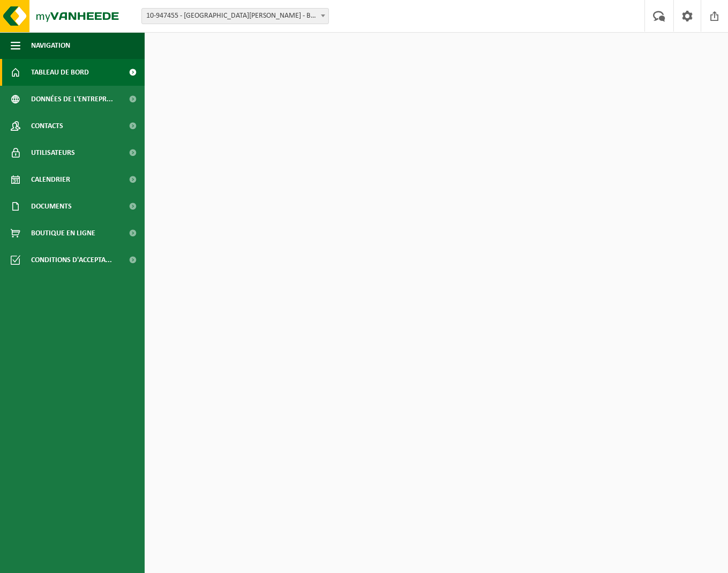 The width and height of the screenshot is (728, 573). Describe the element at coordinates (60, 72) in the screenshot. I see `span: Tableau de bord` at that location.